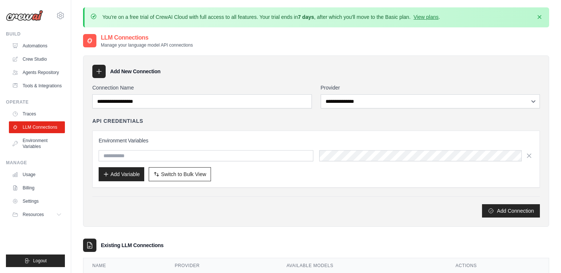 The width and height of the screenshot is (561, 273). I want to click on a: Settings, so click(37, 202).